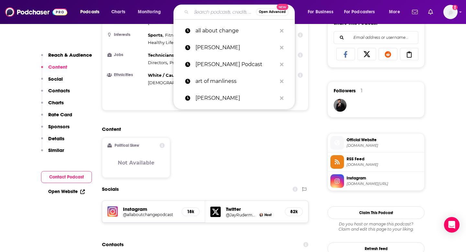 Image resolution: width=466 pixels, height=252 pixels. I want to click on p: Charts, so click(56, 102).